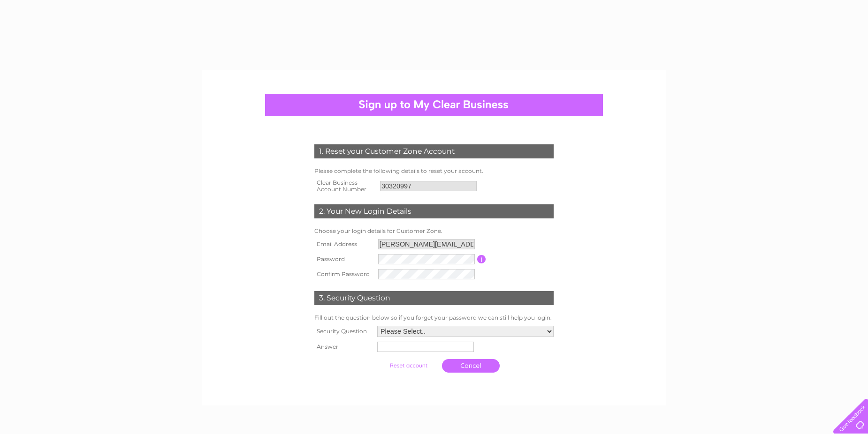 This screenshot has width=868, height=434. What do you see at coordinates (434, 298) in the screenshot?
I see `div: 3. Security Question` at bounding box center [434, 298].